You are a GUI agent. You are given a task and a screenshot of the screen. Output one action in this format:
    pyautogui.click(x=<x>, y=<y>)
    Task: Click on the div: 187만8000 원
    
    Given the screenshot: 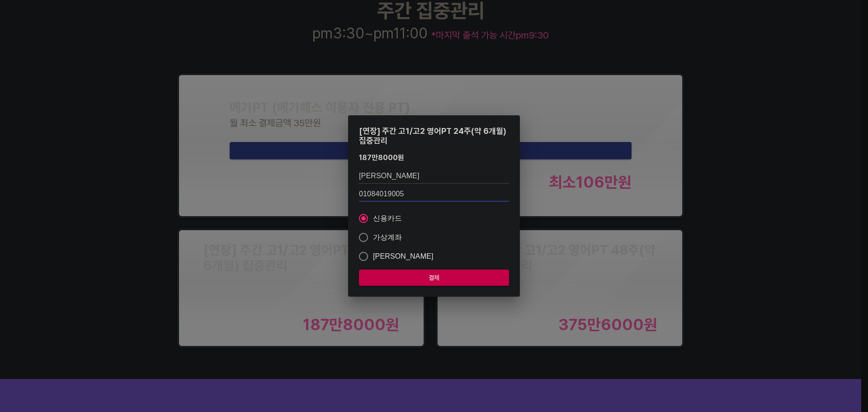 What is the action you would take?
    pyautogui.click(x=382, y=158)
    